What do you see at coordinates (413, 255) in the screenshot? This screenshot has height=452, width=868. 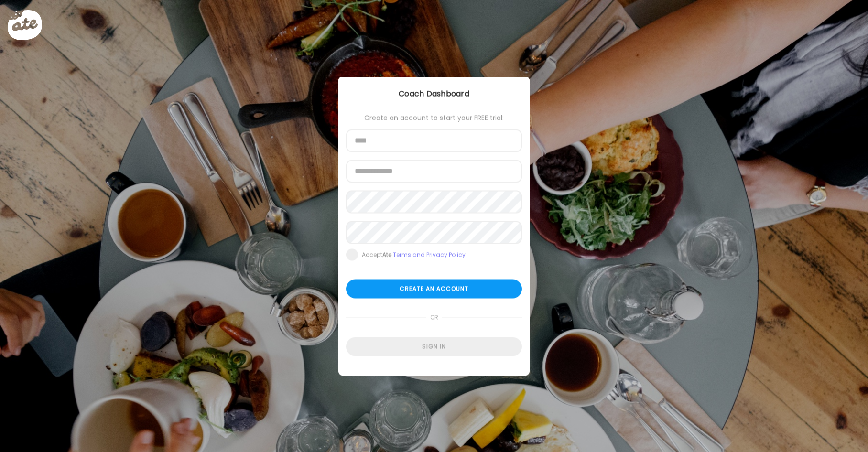 I see `div: Accept` at bounding box center [413, 255].